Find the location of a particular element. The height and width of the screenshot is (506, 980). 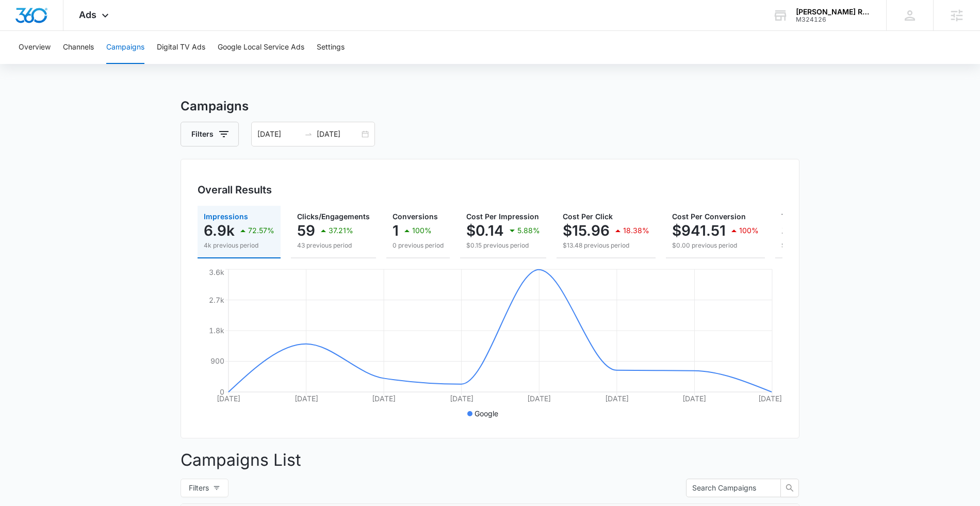

span: Filters is located at coordinates (199, 488).